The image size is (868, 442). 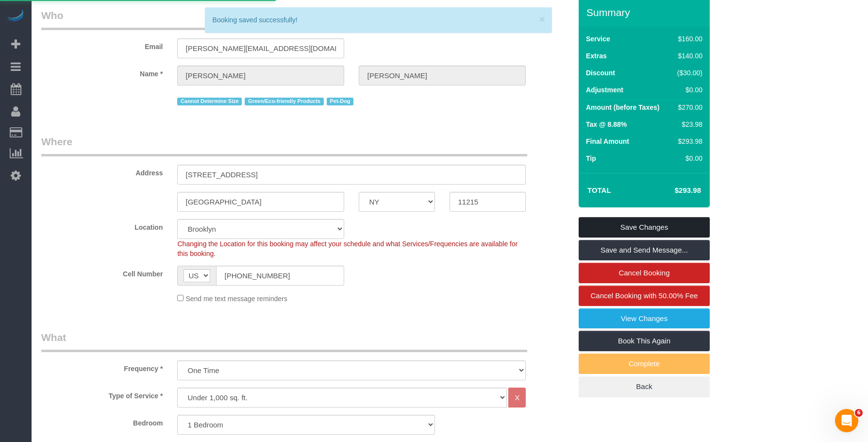 What do you see at coordinates (16, 17) in the screenshot?
I see `a: Automaid Logo` at bounding box center [16, 17].